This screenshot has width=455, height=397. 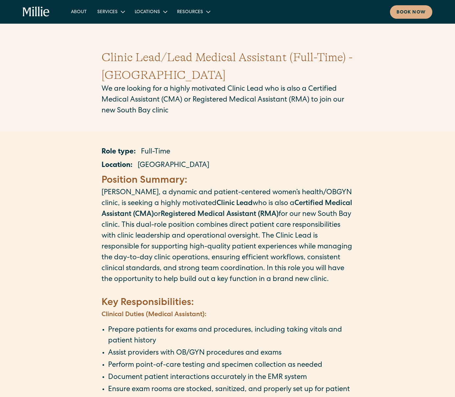 I want to click on li: Document patient interactions accurately in the EMR system, so click(x=231, y=377).